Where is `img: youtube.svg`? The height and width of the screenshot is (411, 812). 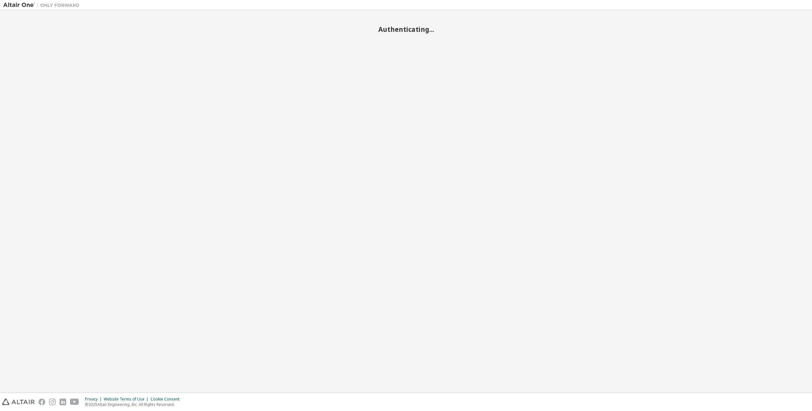
img: youtube.svg is located at coordinates (74, 402).